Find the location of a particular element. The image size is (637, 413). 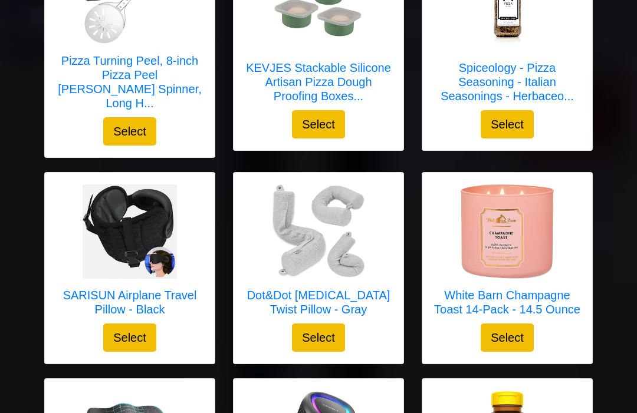

h5: KEVJES Stackable Silicone Artisan Pizza Dough Proofing Boxes... is located at coordinates (318, 82).